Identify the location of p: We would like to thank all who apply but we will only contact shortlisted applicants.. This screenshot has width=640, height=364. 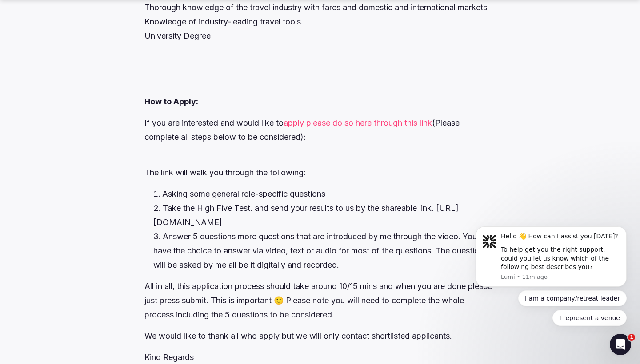
(320, 336).